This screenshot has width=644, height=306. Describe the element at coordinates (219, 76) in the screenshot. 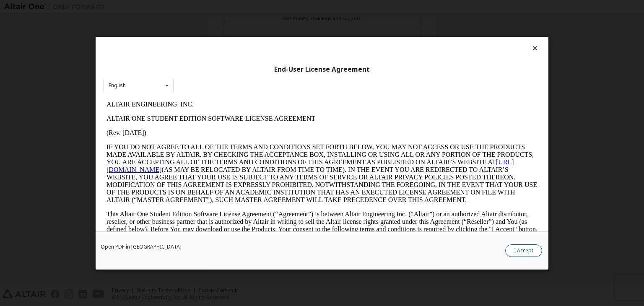

I see `p: IF YOU DO NOT AGREE TO ALL OF THE TERMS AND CONDITIONS SET FORTH BELOW, YOU MAY NOT ACCESS OR USE...` at that location.